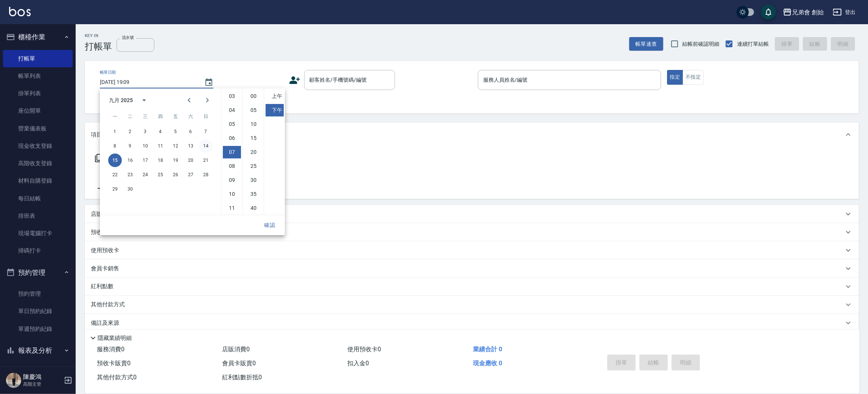 This screenshot has height=394, width=868. I want to click on span: 使用預收卡 0, so click(365, 349).